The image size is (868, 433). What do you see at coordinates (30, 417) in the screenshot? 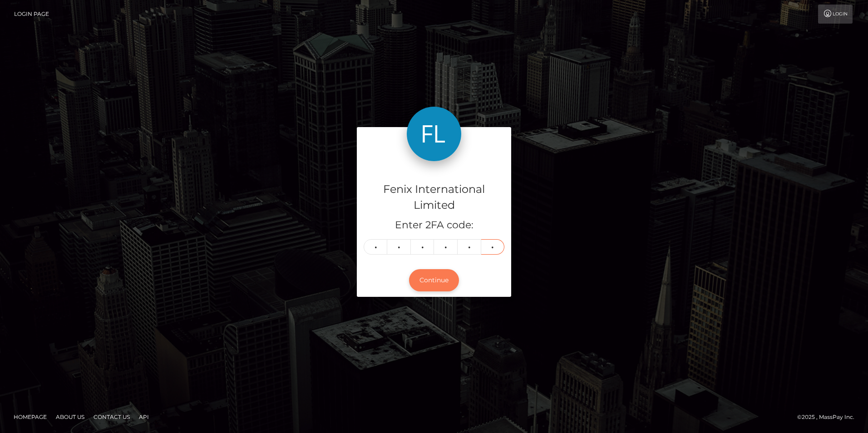
I see `a: Homepage` at bounding box center [30, 417].